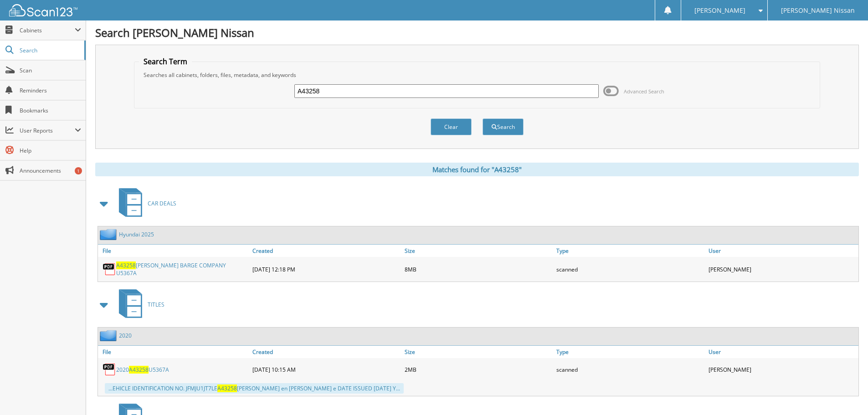  Describe the element at coordinates (478, 369) in the screenshot. I see `div: 2MB` at that location.